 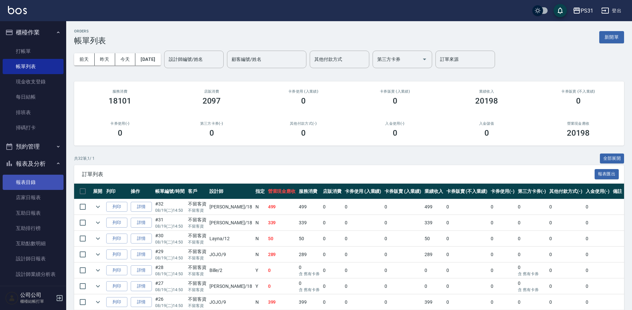 What do you see at coordinates (467, 191) in the screenshot?
I see `th: 卡券販賣 (不入業績)` at bounding box center [467, 191].